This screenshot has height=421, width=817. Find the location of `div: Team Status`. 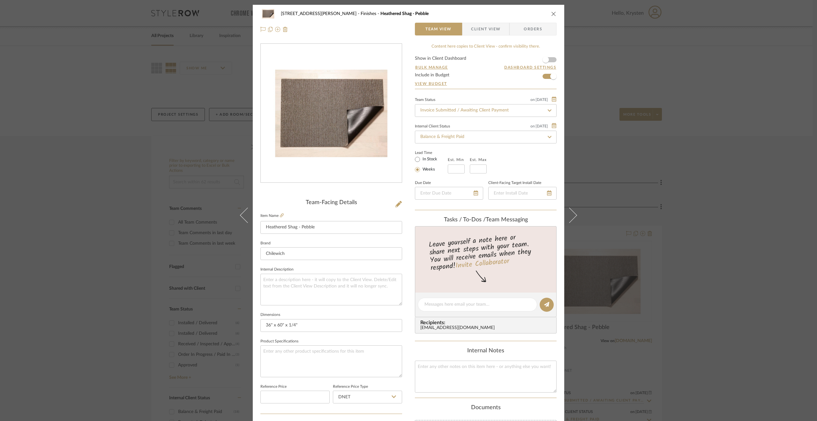

div: Team Status is located at coordinates (425, 100).